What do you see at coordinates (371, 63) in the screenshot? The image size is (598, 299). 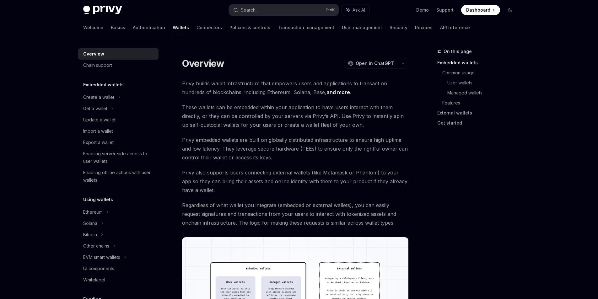 I see `button: Open in ChatGPT` at bounding box center [371, 63].